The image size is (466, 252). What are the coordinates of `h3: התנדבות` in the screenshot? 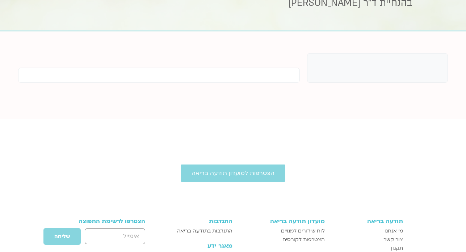 It's located at (198, 222).